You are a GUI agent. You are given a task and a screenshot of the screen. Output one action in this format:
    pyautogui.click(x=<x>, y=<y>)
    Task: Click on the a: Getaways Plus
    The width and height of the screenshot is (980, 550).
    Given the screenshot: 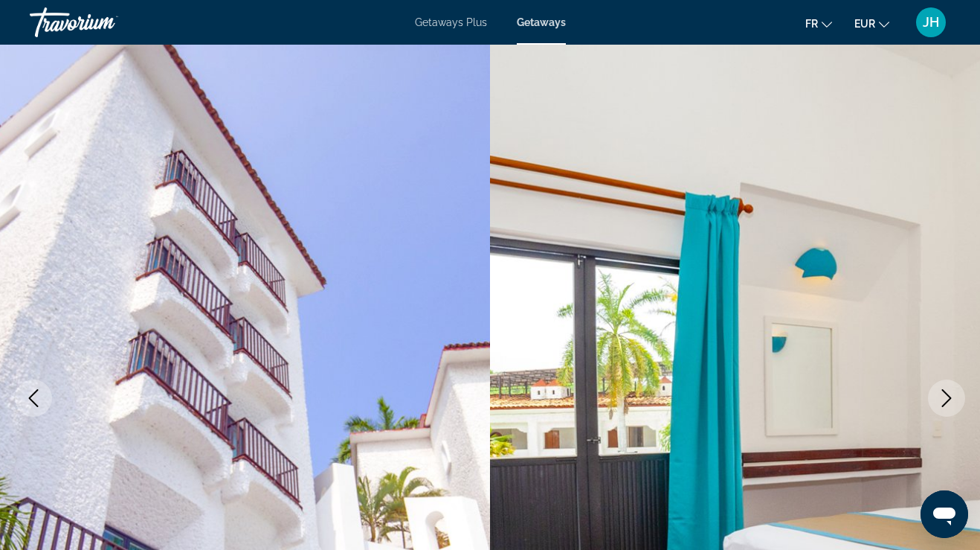 What is the action you would take?
    pyautogui.click(x=450, y=22)
    